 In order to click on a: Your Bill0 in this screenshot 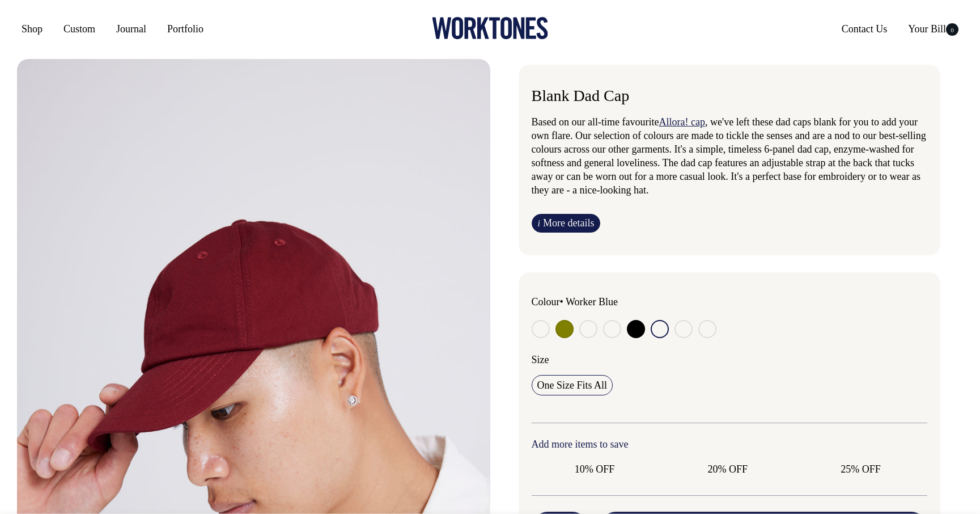, I will do `click(933, 29)`.